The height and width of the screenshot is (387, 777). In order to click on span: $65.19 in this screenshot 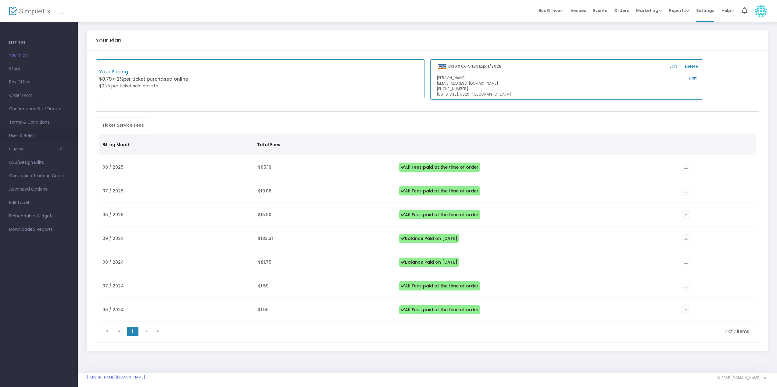, I will do `click(265, 167)`.